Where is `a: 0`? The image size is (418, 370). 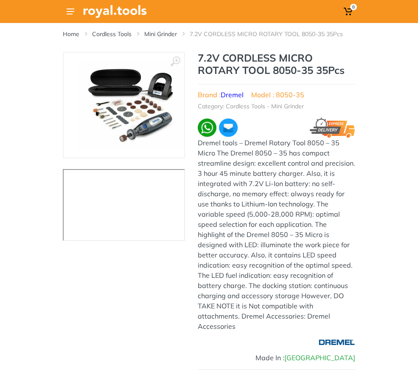 a: 0 is located at coordinates (349, 11).